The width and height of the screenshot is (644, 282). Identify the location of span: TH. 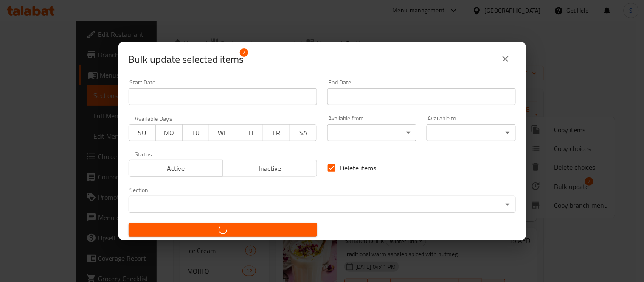
(249, 132).